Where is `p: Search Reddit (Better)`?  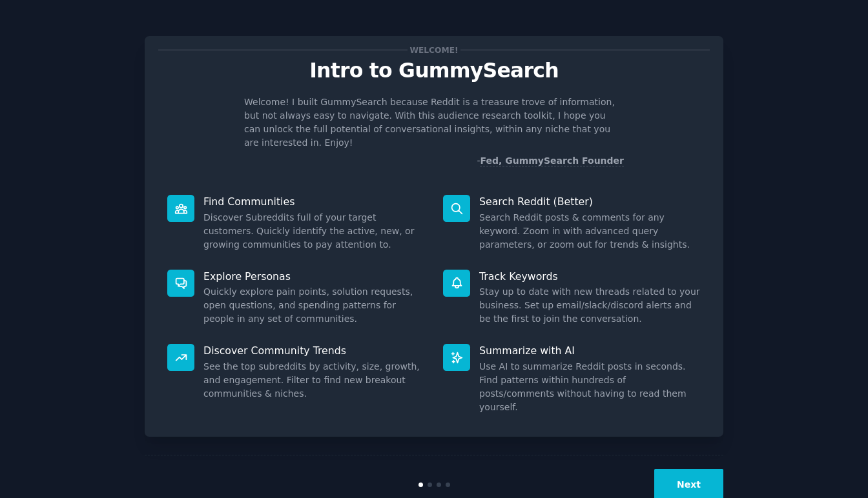 p: Search Reddit (Better) is located at coordinates (590, 201).